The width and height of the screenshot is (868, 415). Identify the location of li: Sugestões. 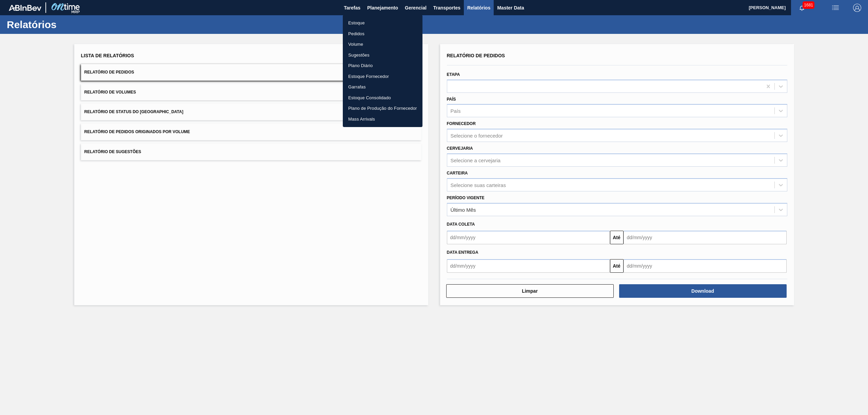
(383, 56).